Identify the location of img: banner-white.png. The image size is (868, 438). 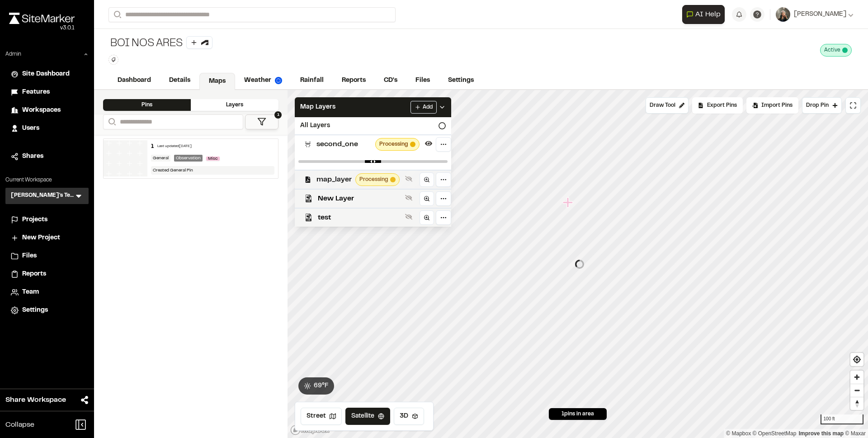
(126, 158).